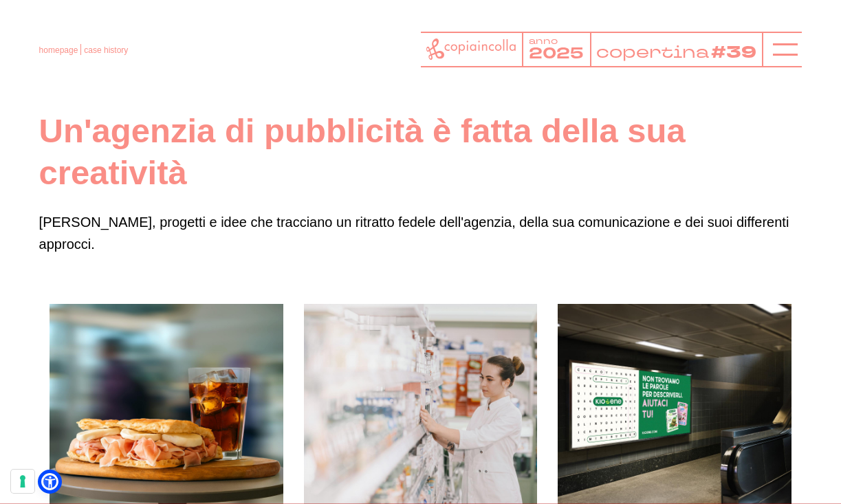  What do you see at coordinates (106, 50) in the screenshot?
I see `span: case history` at bounding box center [106, 50].